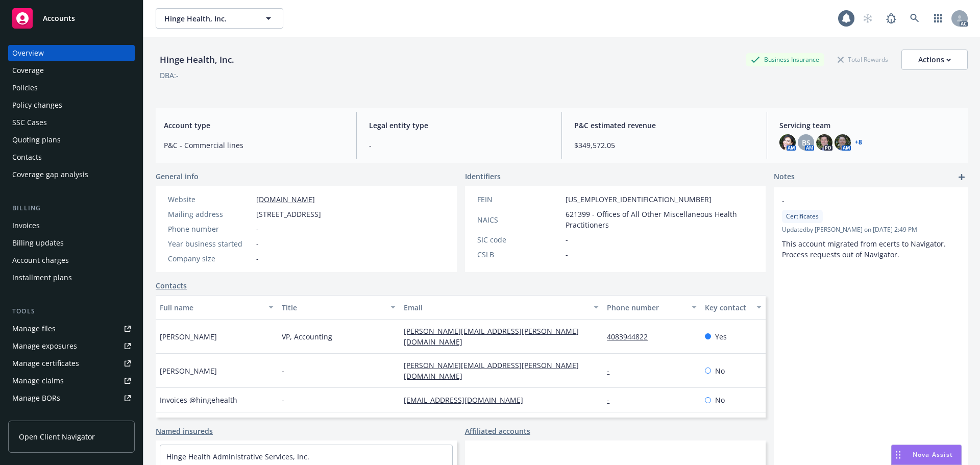 The width and height of the screenshot is (980, 465). Describe the element at coordinates (71, 53) in the screenshot. I see `a: Overview` at that location.